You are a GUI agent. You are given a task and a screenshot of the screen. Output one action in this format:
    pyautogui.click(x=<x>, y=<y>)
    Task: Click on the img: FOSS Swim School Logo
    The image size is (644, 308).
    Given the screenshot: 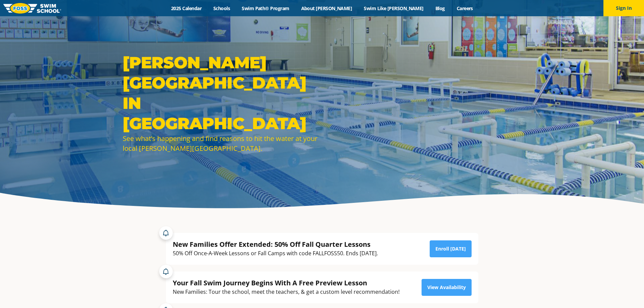 What is the action you would take?
    pyautogui.click(x=32, y=8)
    